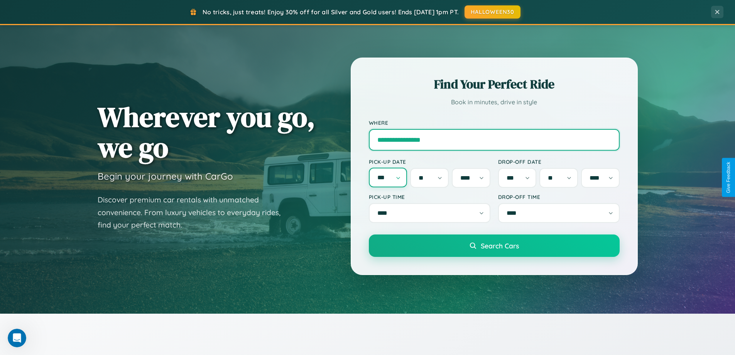  I want to click on p: Book in minutes, drive in style, so click(494, 102).